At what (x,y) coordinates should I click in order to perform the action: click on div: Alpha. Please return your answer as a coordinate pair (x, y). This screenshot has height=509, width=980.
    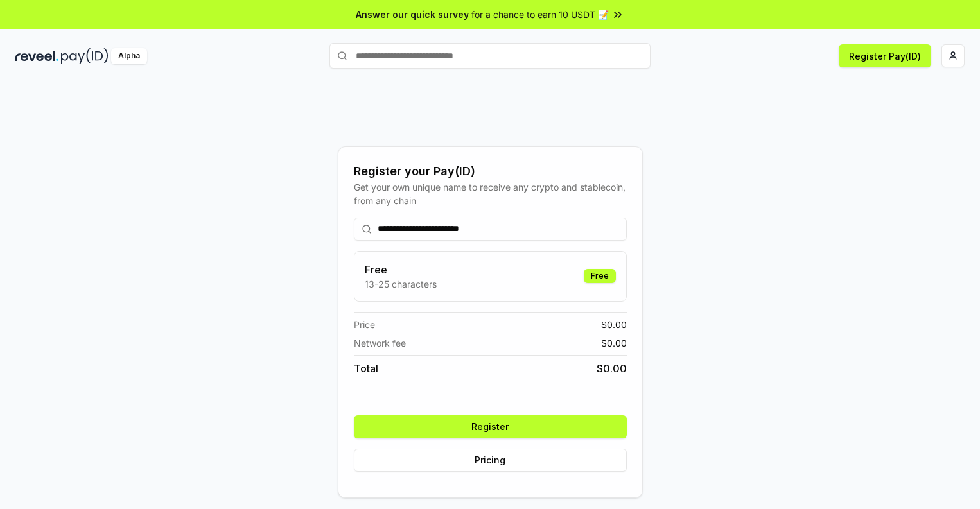
    Looking at the image, I should click on (129, 56).